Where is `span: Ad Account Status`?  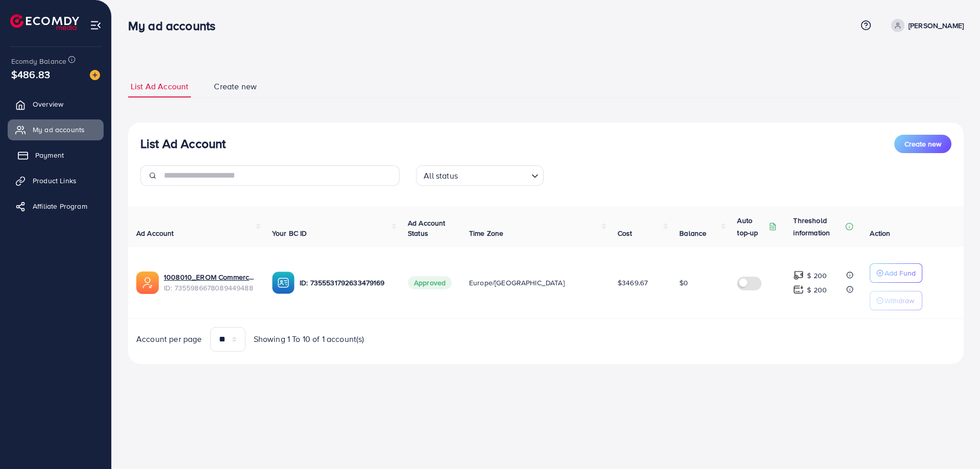
span: Ad Account Status is located at coordinates (427, 228).